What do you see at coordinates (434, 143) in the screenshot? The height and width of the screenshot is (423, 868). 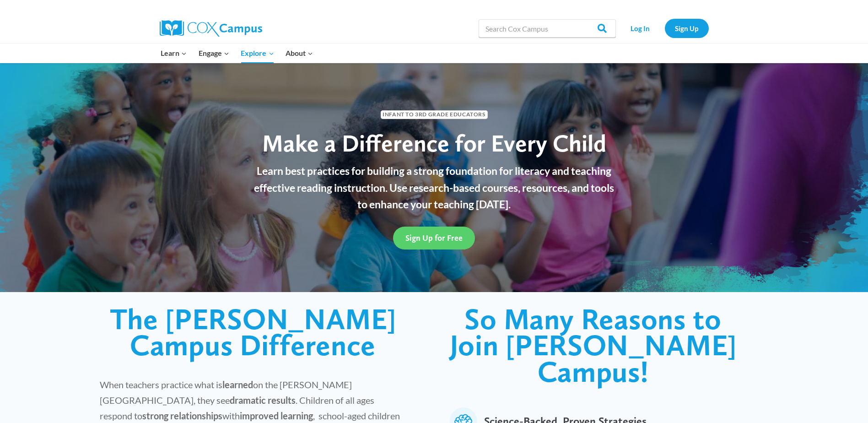 I see `span: Make a Difference for Every Child` at bounding box center [434, 143].